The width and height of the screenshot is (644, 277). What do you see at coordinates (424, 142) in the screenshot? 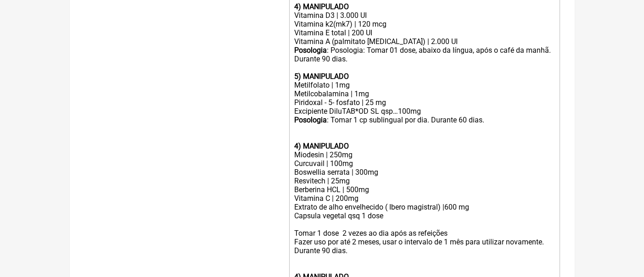
I see `div: Miodesin | 250mg` at bounding box center [424, 142].